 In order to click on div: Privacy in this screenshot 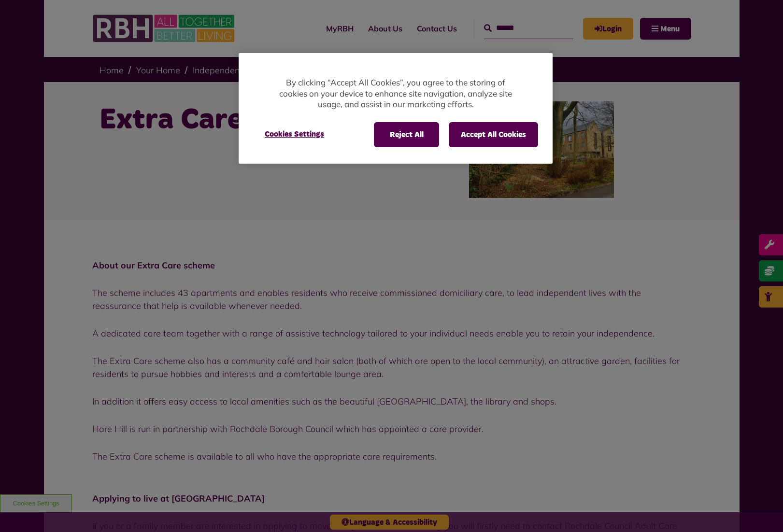, I will do `click(396, 108)`.